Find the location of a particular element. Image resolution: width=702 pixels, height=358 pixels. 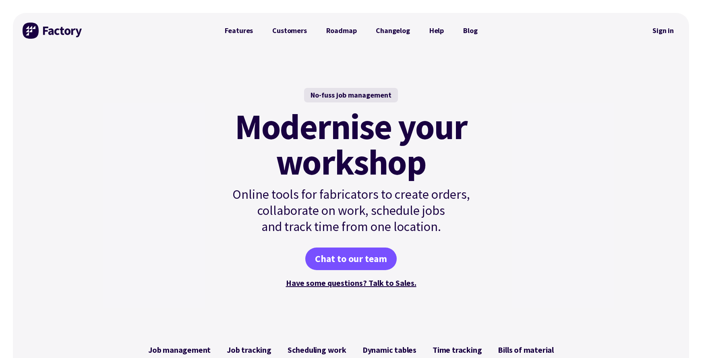

a: Changelog is located at coordinates (393, 31).